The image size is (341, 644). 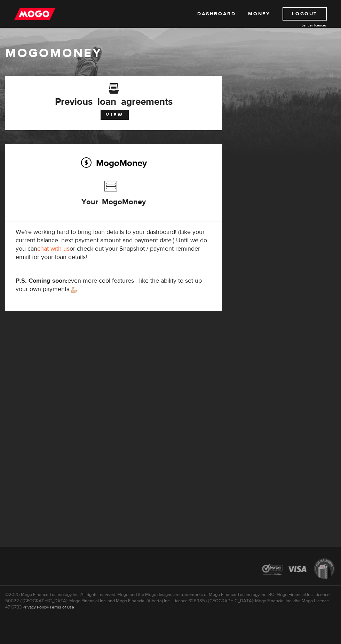 I want to click on h3: Previous loan agreements, so click(x=114, y=96).